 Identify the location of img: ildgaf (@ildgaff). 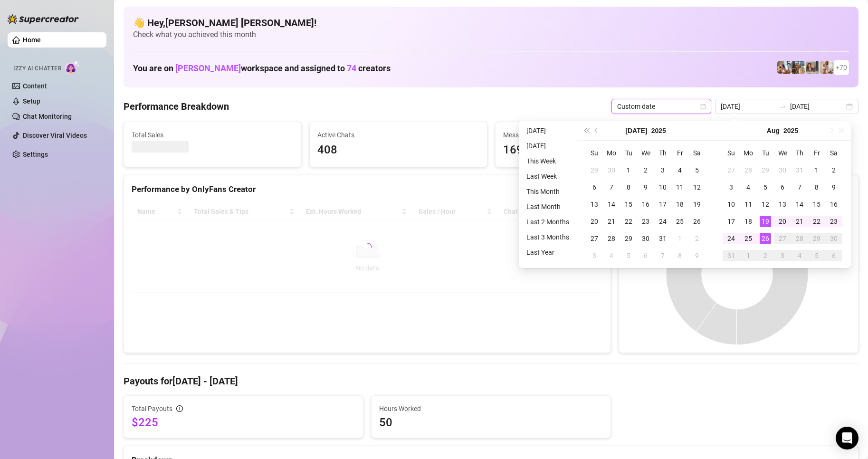
(784, 68).